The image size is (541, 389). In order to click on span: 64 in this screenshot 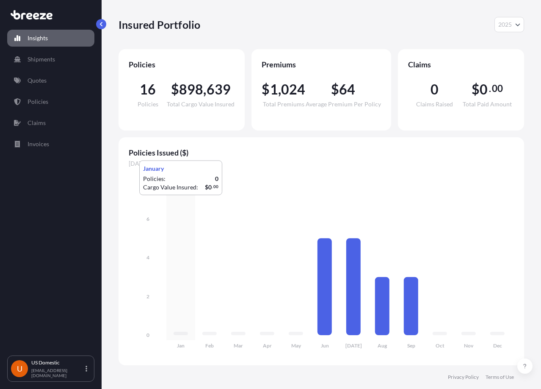, I will do `click(347, 89)`.